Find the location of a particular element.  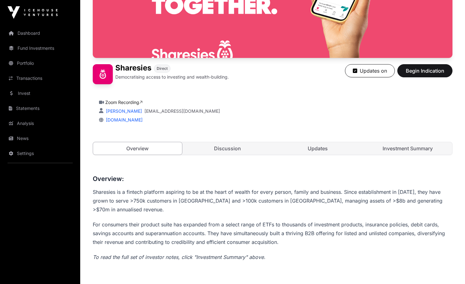

a: Settings is located at coordinates (40, 154).